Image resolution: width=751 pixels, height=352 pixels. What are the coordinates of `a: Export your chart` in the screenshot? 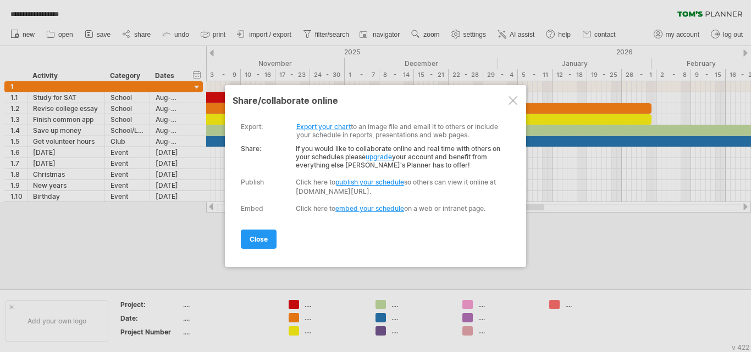 It's located at (323, 126).